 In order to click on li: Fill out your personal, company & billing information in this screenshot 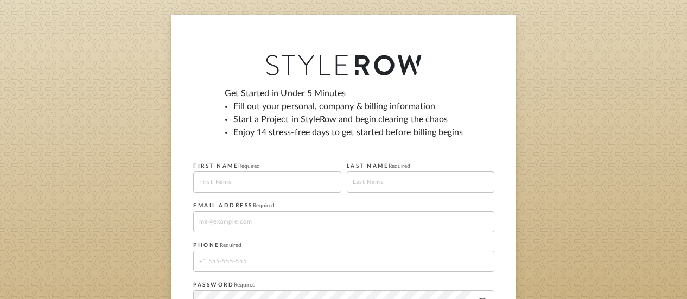, I will do `click(348, 106)`.